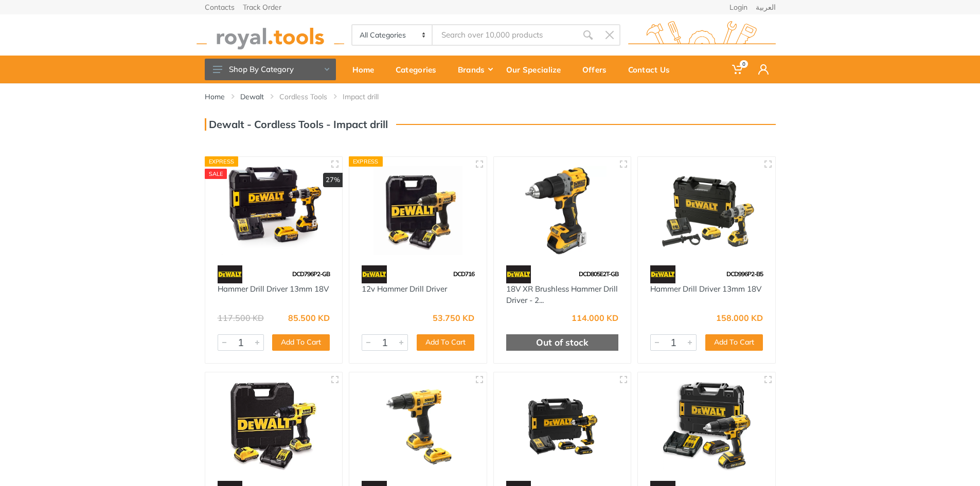  What do you see at coordinates (453, 318) in the screenshot?
I see `div: 53.750 KD` at bounding box center [453, 318].